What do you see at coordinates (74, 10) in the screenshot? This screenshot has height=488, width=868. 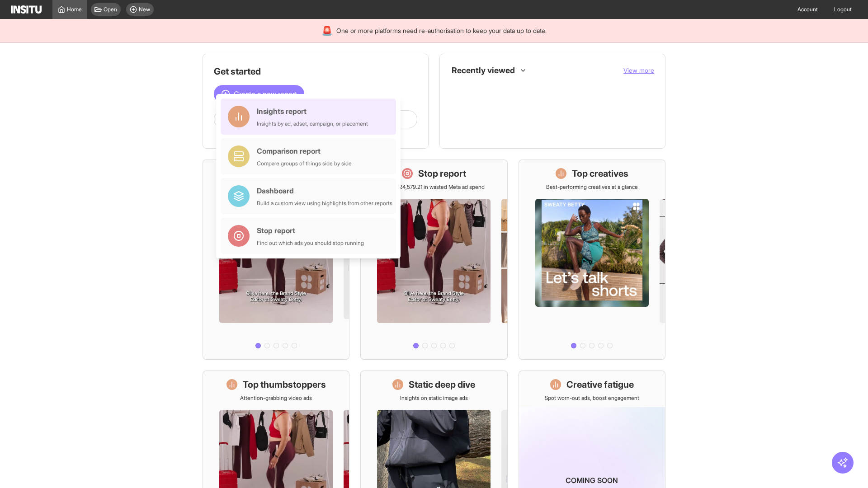 I see `span: Home` at bounding box center [74, 10].